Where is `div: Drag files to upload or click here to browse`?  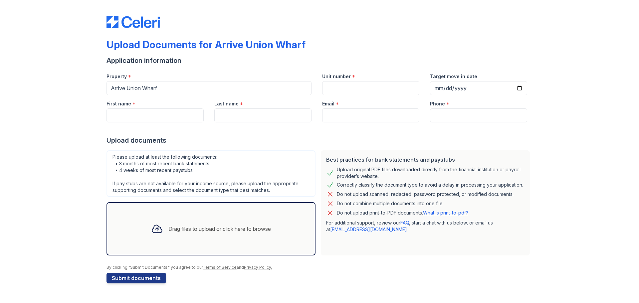
div: Drag files to upload or click here to browse is located at coordinates (220, 229).